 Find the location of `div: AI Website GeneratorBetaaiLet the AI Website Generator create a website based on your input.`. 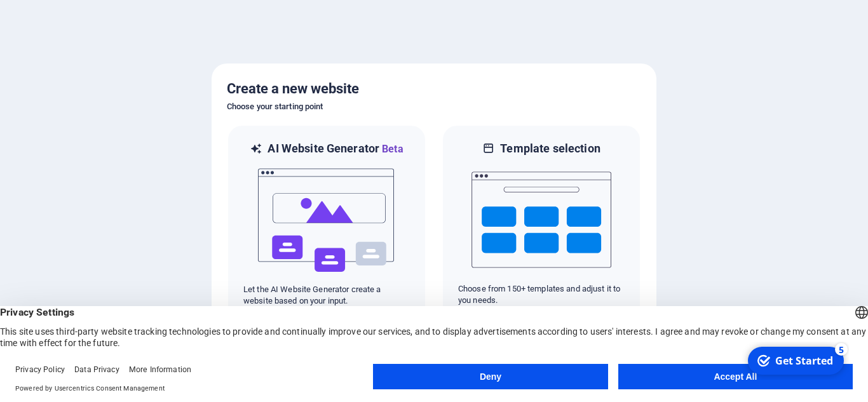

div: AI Website GeneratorBetaaiLet the AI Website Generator create a website based on your input. is located at coordinates (327, 224).